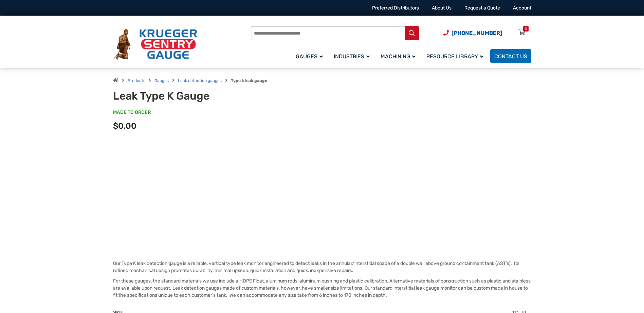 This screenshot has height=313, width=644. Describe the element at coordinates (523, 8) in the screenshot. I see `a: Account` at that location.